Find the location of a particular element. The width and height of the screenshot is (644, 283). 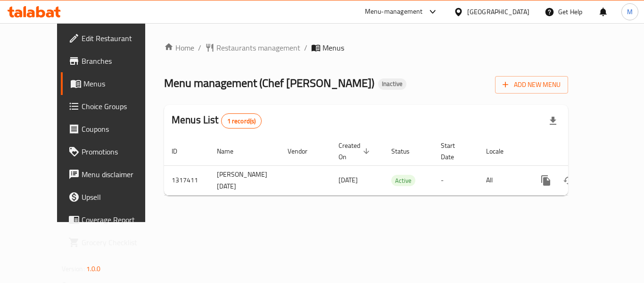

span: Edit Restaurant is located at coordinates (119, 38).